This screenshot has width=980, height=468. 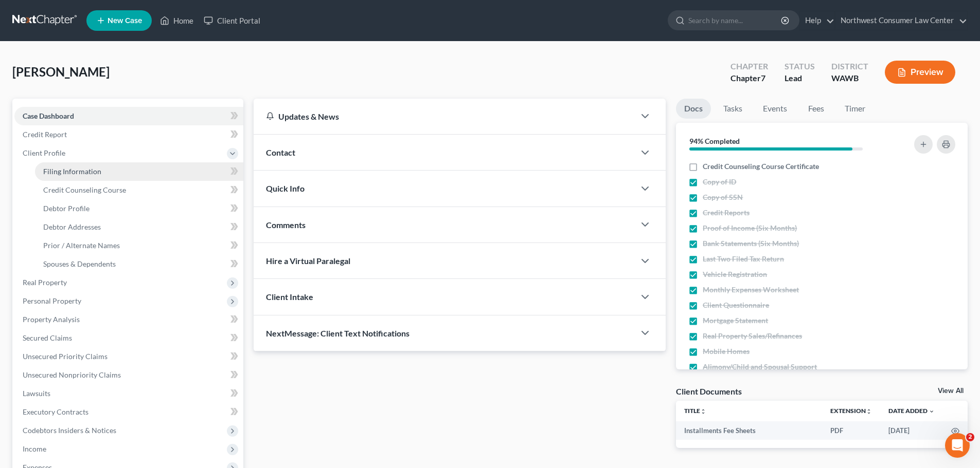 I want to click on span: Credit Reports, so click(x=726, y=213).